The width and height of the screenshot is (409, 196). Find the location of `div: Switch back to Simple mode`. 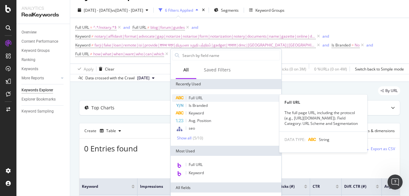

div: Switch back to Simple mode is located at coordinates (380, 69).